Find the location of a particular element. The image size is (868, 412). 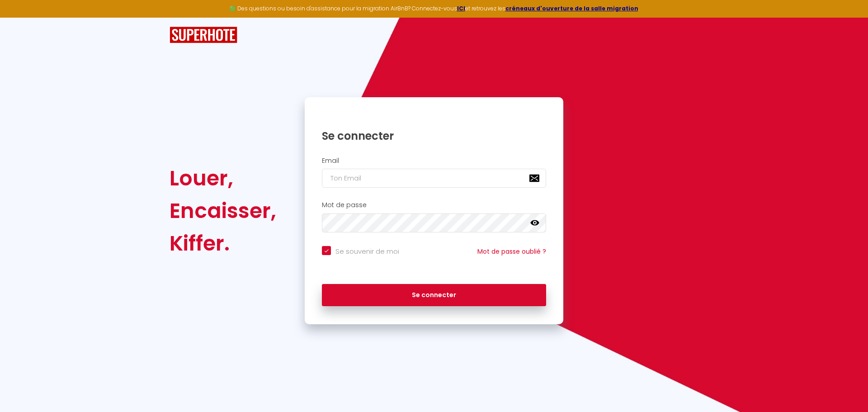

strong: créneaux d'ouverture de la salle migration is located at coordinates (572, 8).